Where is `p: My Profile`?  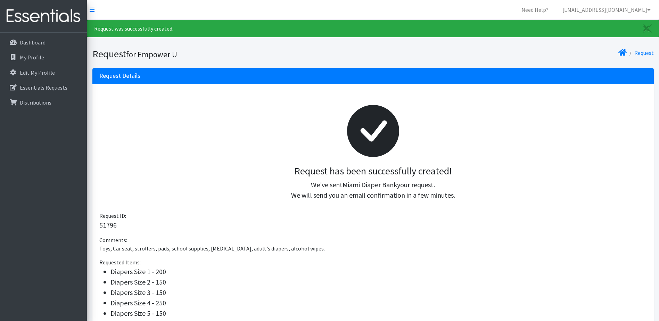
p: My Profile is located at coordinates (32, 57).